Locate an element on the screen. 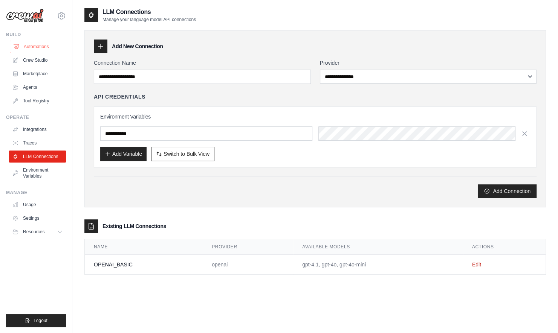  span: Switch to Bulk View is located at coordinates (186, 154).